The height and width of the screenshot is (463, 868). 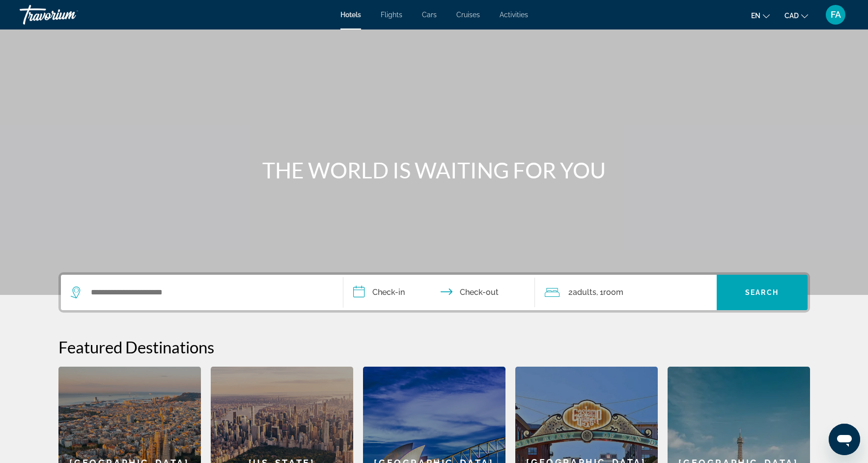 What do you see at coordinates (351, 15) in the screenshot?
I see `a: Hotels` at bounding box center [351, 15].